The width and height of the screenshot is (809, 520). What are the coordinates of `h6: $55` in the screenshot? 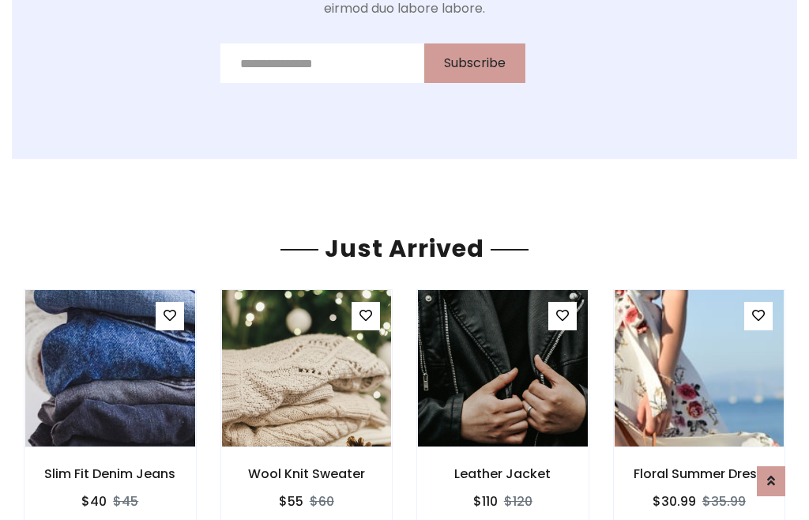 It's located at (291, 501).